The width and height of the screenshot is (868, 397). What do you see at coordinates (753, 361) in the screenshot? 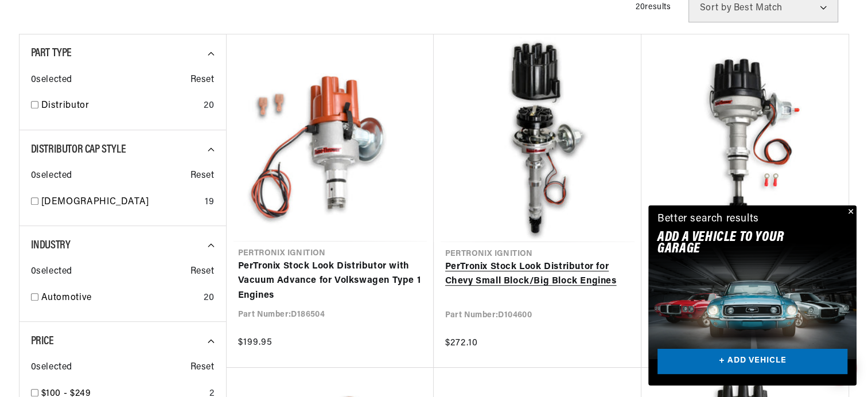
I see `a: + ADD VEHICLE` at bounding box center [753, 361].